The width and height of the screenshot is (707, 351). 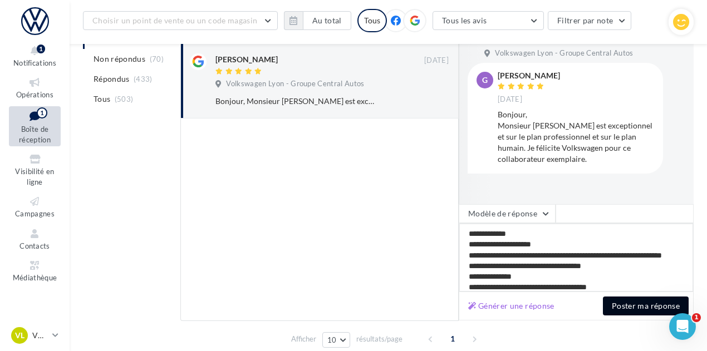 What do you see at coordinates (19, 336) in the screenshot?
I see `span: VL` at bounding box center [19, 336].